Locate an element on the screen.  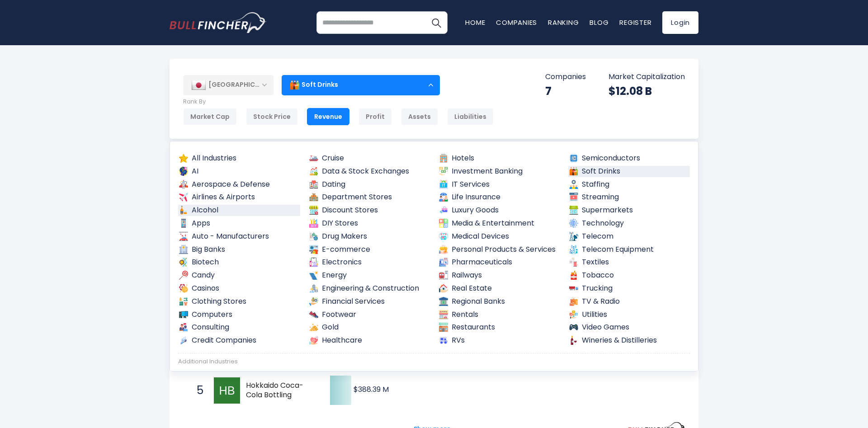
a: Home is located at coordinates (475, 22).